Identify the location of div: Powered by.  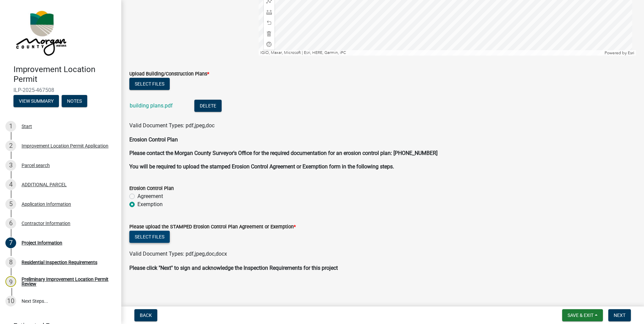
(620, 53).